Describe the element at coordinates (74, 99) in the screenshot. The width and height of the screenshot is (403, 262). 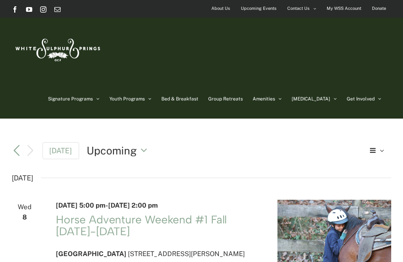
I see `a: Signature Programs` at that location.